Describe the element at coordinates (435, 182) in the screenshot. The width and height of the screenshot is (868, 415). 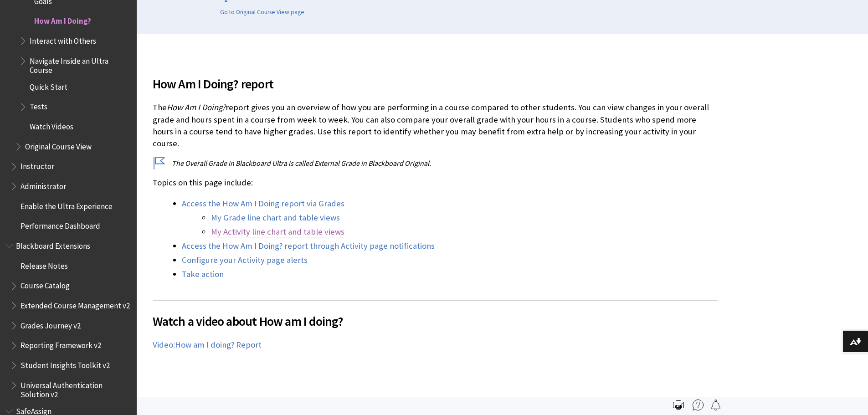
I see `p: Topics on this page include:` at that location.